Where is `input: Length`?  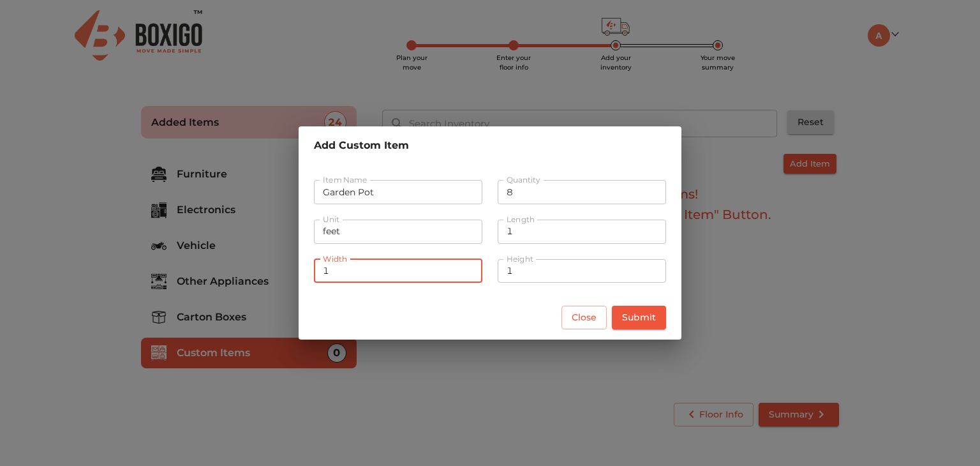 input: Length is located at coordinates (582, 232).